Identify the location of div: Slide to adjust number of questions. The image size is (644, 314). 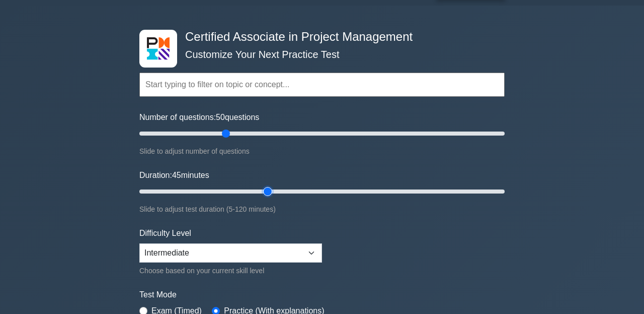
(322, 151).